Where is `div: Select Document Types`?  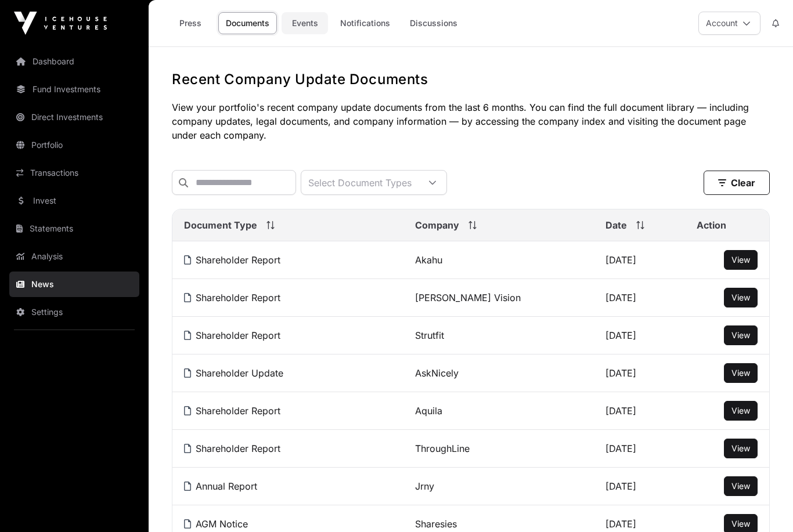 div: Select Document Types is located at coordinates (360, 182).